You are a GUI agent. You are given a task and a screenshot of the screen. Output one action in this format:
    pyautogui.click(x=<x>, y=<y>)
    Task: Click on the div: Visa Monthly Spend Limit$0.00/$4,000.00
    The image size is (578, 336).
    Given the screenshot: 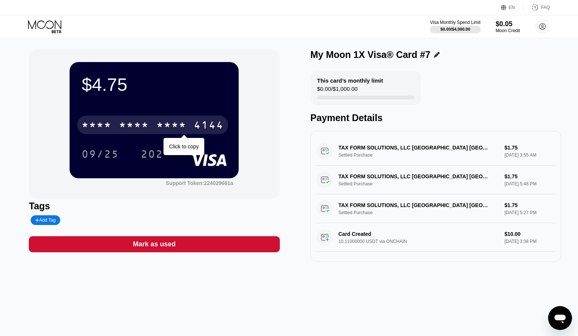 What is the action you would take?
    pyautogui.click(x=455, y=27)
    